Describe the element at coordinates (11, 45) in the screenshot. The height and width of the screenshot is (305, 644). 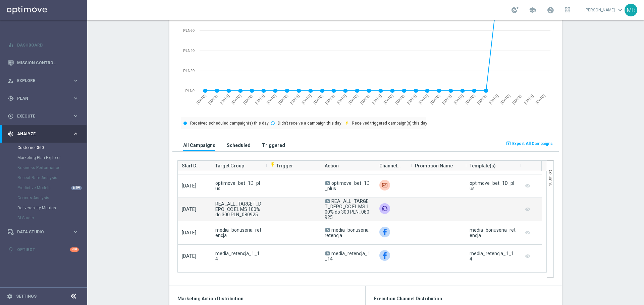
I see `i: equalizer` at that location.